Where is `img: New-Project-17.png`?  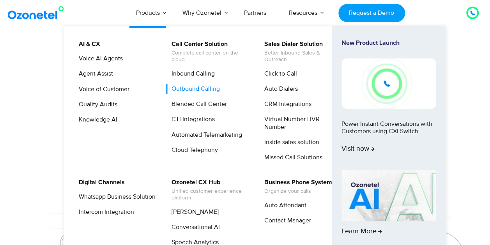
img: New-Project-17.png is located at coordinates (389, 83).